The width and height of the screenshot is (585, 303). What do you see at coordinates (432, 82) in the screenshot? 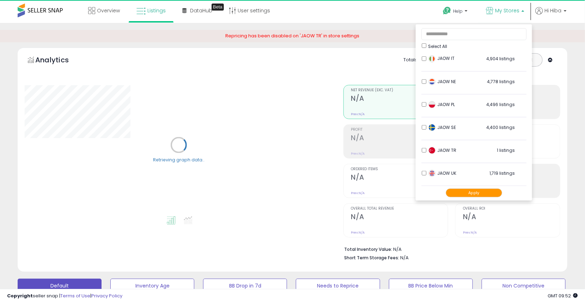
I see `img: netherlands.png` at bounding box center [432, 82].